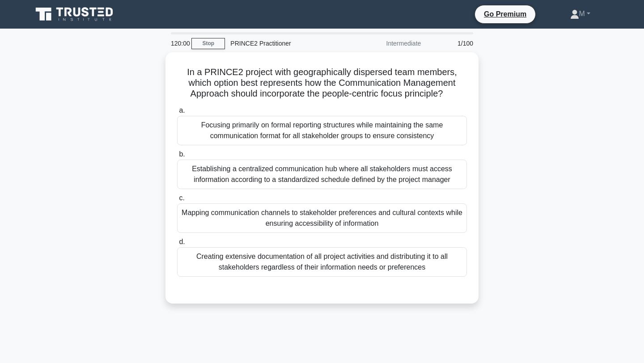 Image resolution: width=644 pixels, height=363 pixels. Describe the element at coordinates (452, 43) in the screenshot. I see `div: 1/100` at that location.